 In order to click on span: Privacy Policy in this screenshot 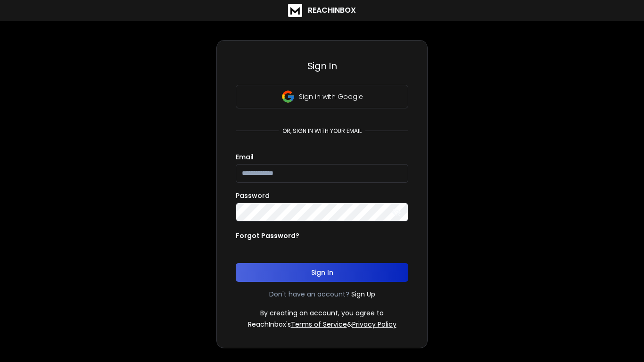, I will do `click(374, 325)`.